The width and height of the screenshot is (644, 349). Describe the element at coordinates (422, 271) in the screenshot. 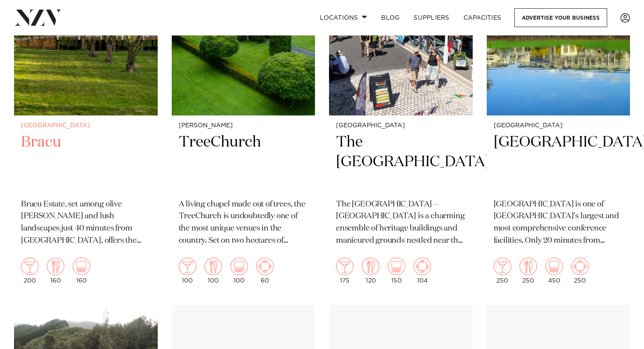

I see `div: 104` at that location.